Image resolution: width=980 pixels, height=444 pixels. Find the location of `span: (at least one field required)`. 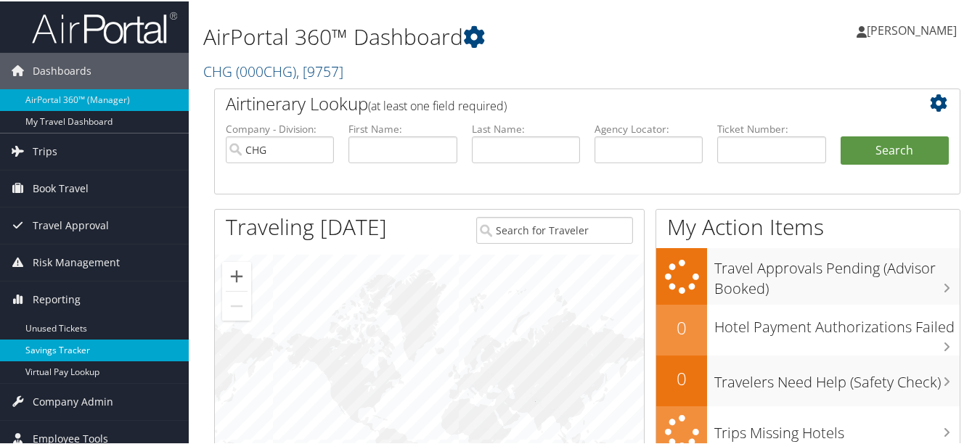

span: (at least one field required) is located at coordinates (437, 105).